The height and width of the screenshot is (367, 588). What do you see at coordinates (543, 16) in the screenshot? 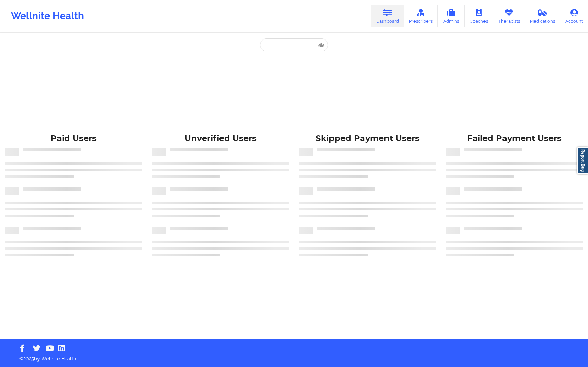
I see `a: Medications` at bounding box center [543, 16].